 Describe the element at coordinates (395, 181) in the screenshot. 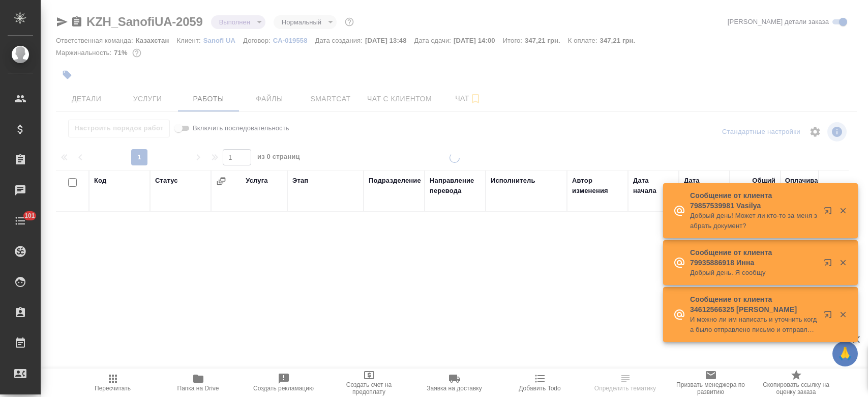

I see `div: Подразделение` at that location.